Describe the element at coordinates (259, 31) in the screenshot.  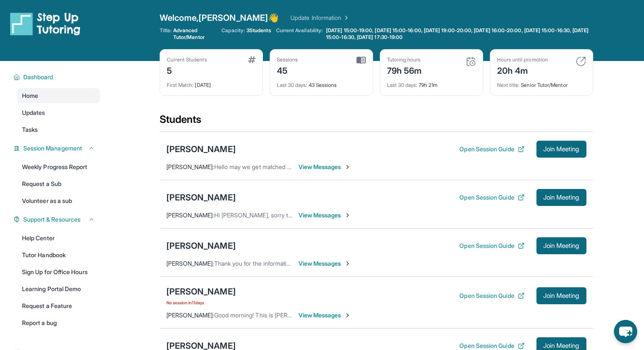
I see `span: 3 Students` at that location.